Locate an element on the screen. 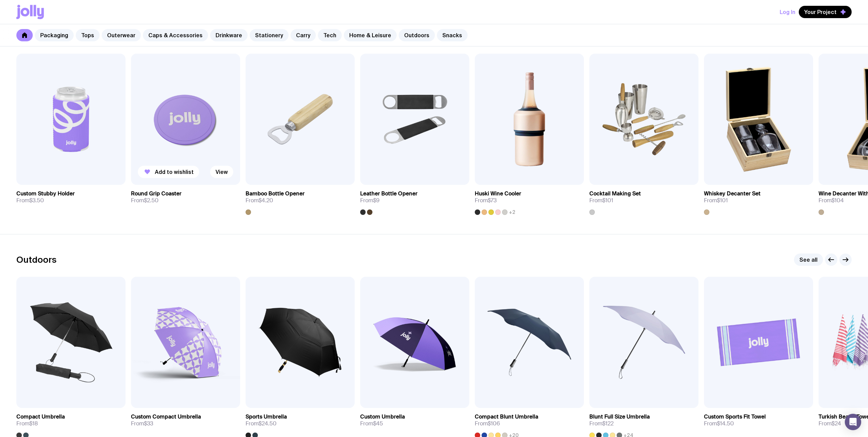  span: $24.50 is located at coordinates (268, 423).